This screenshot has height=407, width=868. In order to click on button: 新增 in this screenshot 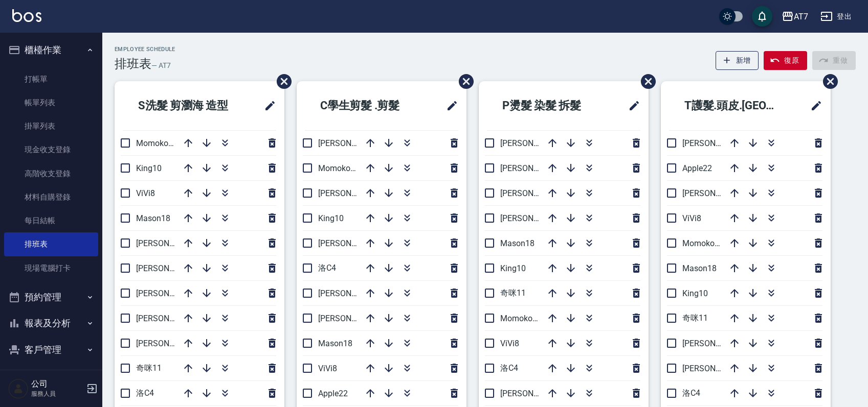, I will do `click(737, 60)`.